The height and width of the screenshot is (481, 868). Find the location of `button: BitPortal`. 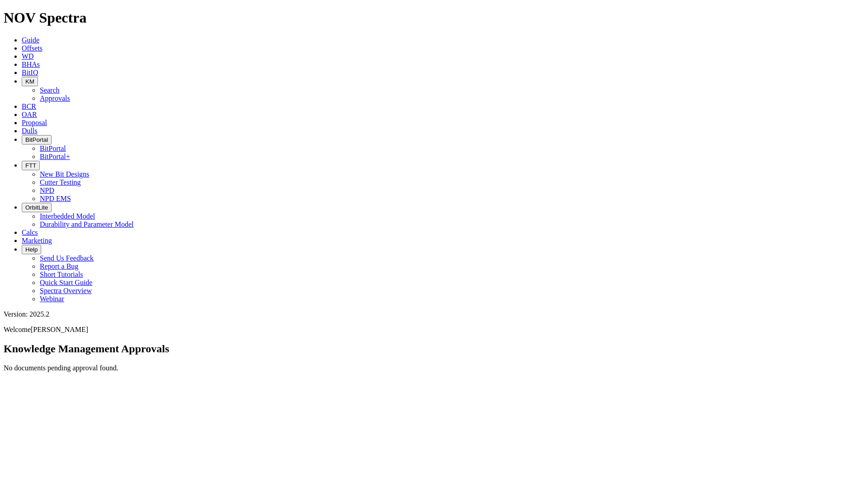

button: BitPortal is located at coordinates (37, 139).